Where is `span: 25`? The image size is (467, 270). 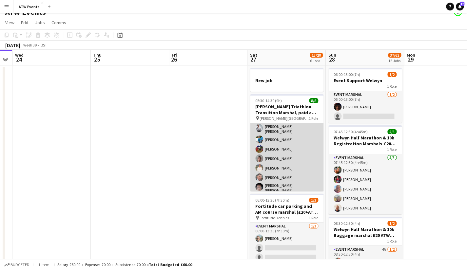
span: 25 is located at coordinates (97, 59).